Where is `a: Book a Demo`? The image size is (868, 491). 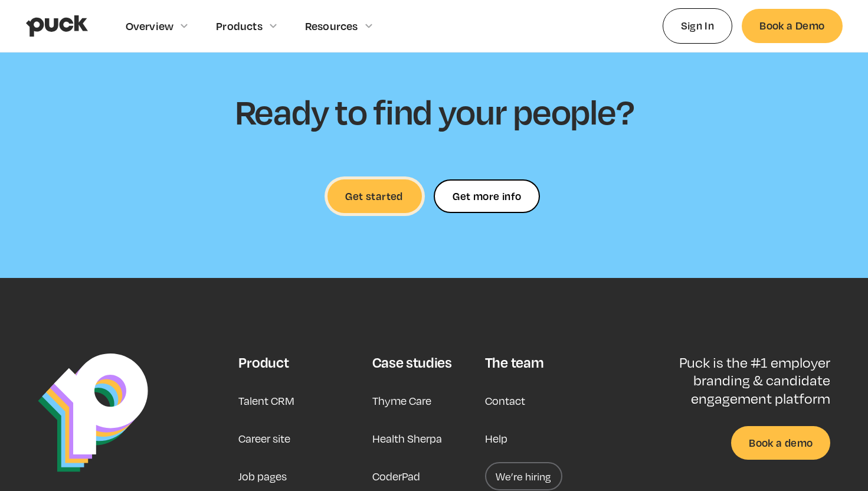
a: Book a Demo is located at coordinates (792, 25).